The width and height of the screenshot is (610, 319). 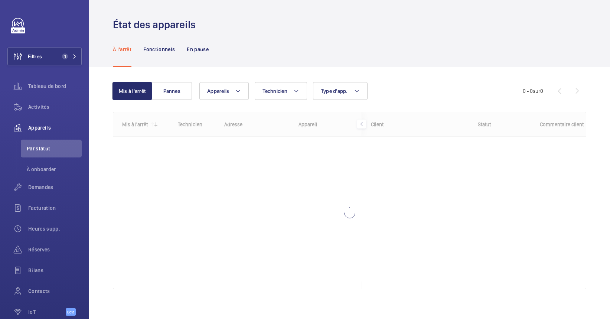 I want to click on p: À l'arrêt, so click(x=122, y=49).